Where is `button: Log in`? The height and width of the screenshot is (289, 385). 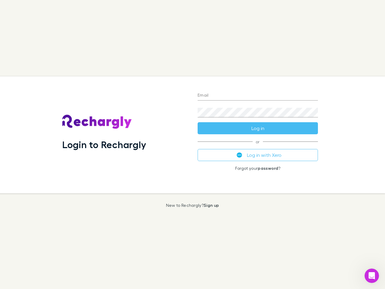 button: Log in is located at coordinates (258, 128).